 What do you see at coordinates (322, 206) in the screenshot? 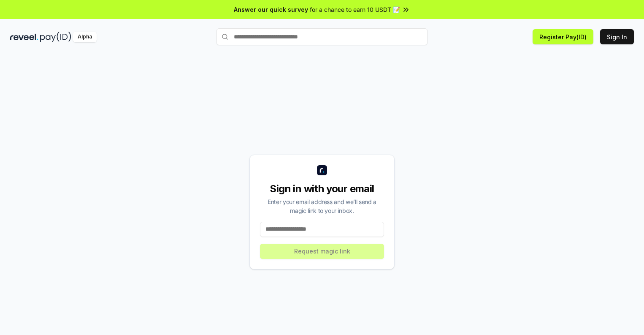
I see `div: Enter your email address and we’ll send a magic link to your inbox.` at bounding box center [322, 206].